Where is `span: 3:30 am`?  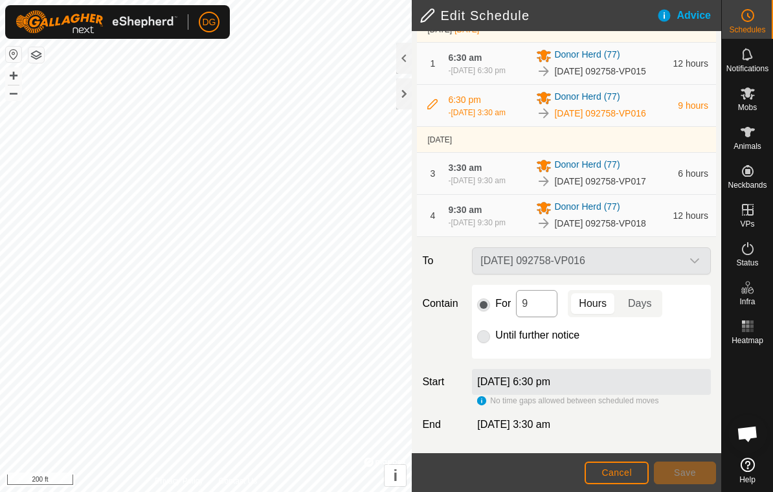
span: 3:30 am is located at coordinates (465, 168).